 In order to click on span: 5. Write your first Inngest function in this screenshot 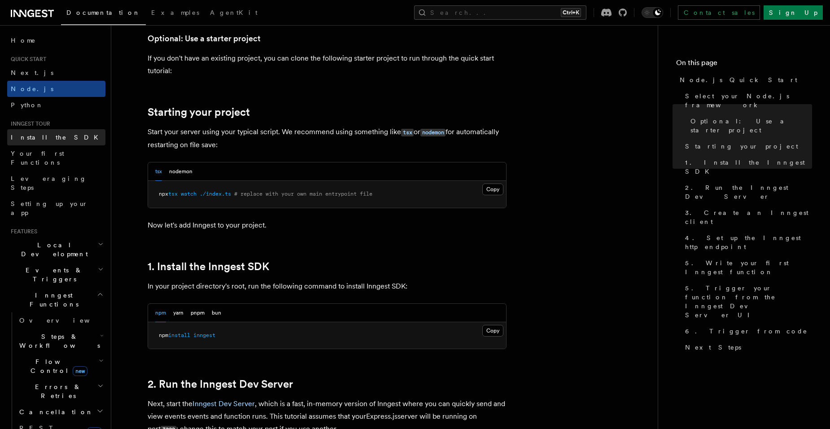, I will do `click(748, 267)`.